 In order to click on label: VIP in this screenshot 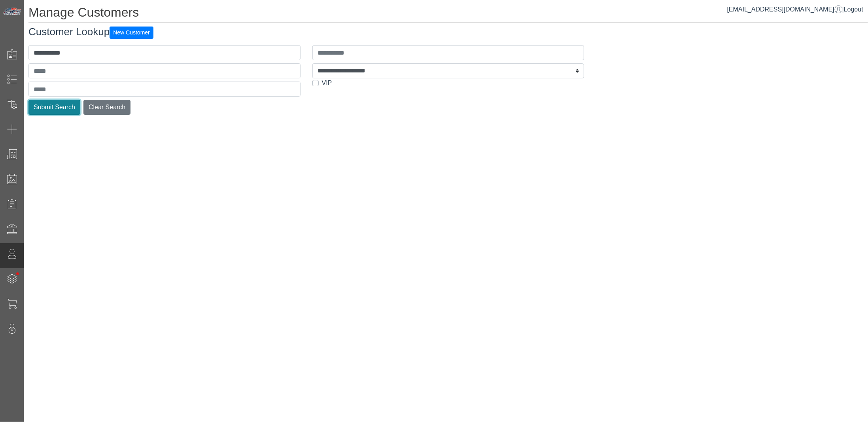, I will do `click(327, 83)`.